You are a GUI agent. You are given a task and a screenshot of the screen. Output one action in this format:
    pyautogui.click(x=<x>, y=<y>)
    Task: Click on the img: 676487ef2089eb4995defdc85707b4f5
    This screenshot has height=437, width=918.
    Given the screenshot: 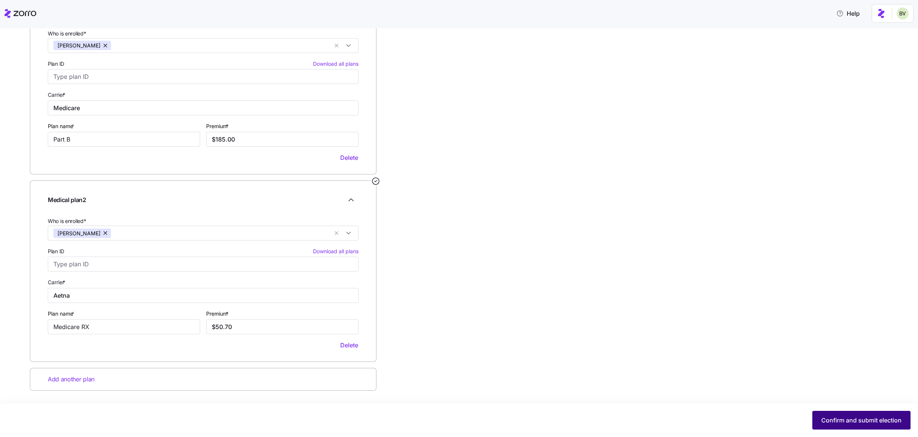 What is the action you would take?
    pyautogui.click(x=903, y=13)
    